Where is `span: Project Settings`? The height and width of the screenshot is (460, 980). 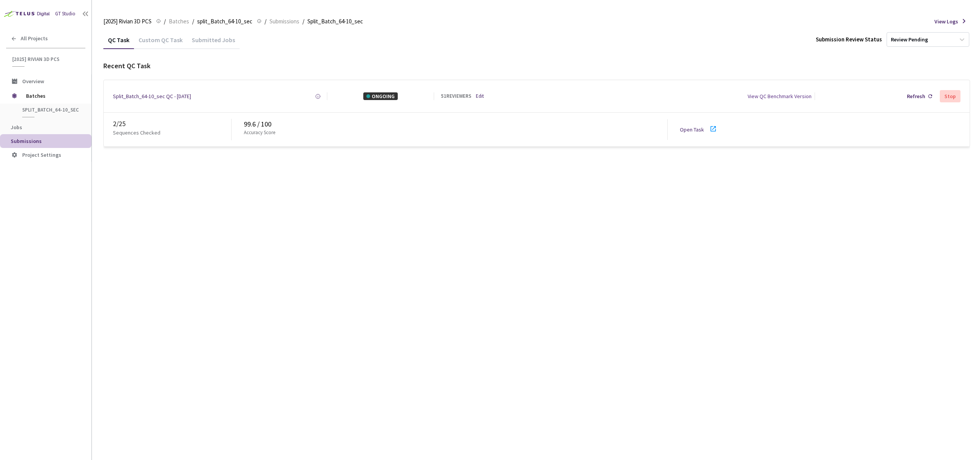
span: Project Settings is located at coordinates (41, 155).